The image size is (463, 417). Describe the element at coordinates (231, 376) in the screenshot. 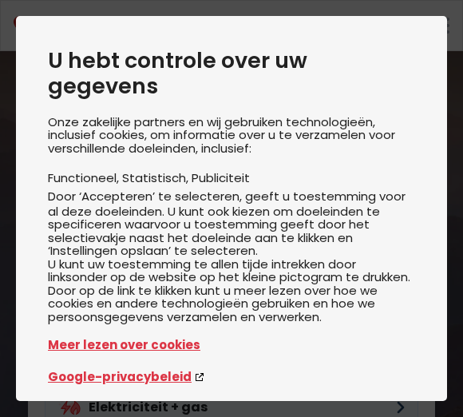

I see `a: Google-privacybeleid` at that location.